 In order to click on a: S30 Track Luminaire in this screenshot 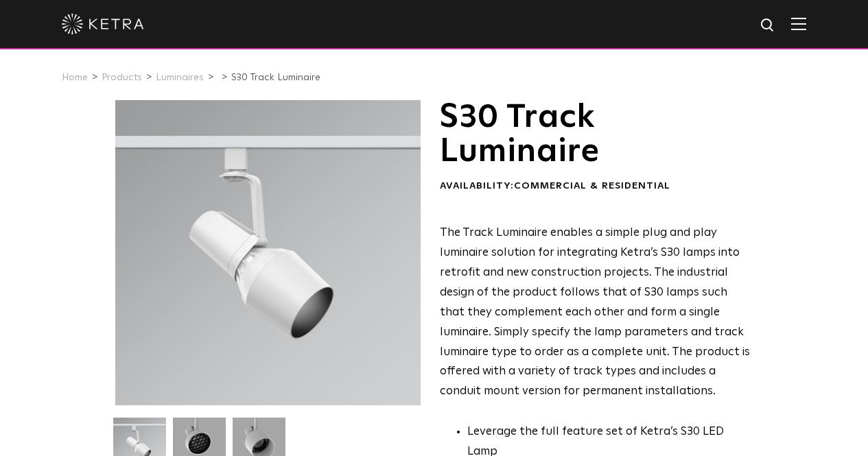, I will do `click(276, 78)`.